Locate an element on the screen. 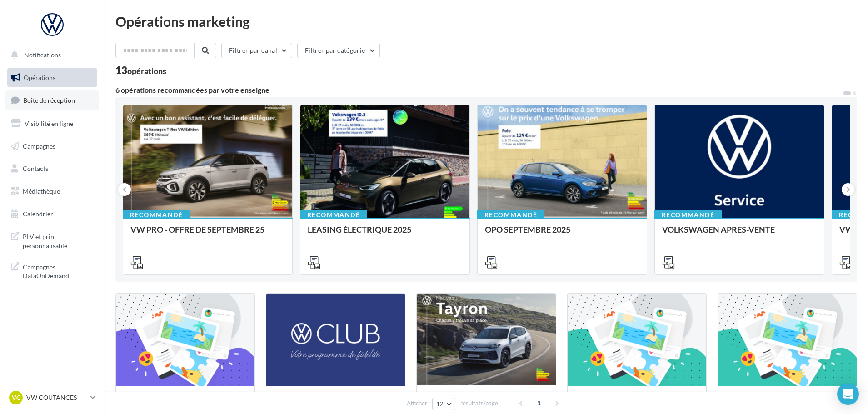 Image resolution: width=868 pixels, height=414 pixels. button: Filtrer par catégorie is located at coordinates (338, 51).